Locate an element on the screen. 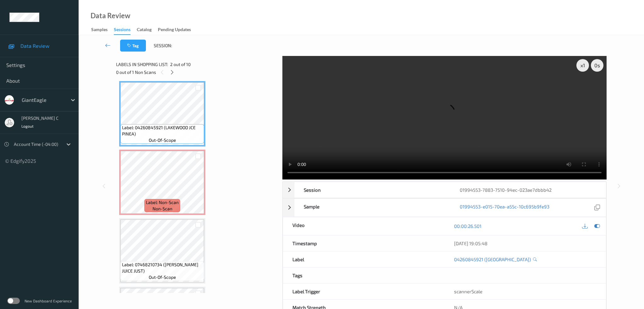 This screenshot has width=644, height=309. div: scannerScale is located at coordinates (525, 292).